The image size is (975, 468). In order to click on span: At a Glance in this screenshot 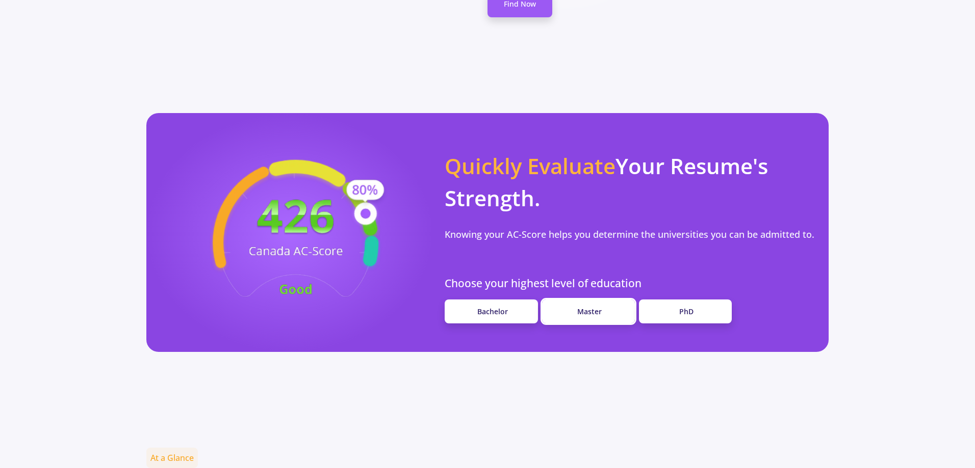, I will do `click(172, 458)`.